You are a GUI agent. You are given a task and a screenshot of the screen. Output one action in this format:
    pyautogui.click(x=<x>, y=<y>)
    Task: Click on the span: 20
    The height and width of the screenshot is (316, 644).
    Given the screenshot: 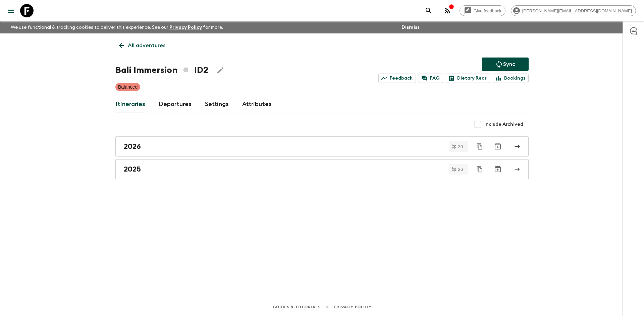 What is the action you would take?
    pyautogui.click(x=460, y=146)
    